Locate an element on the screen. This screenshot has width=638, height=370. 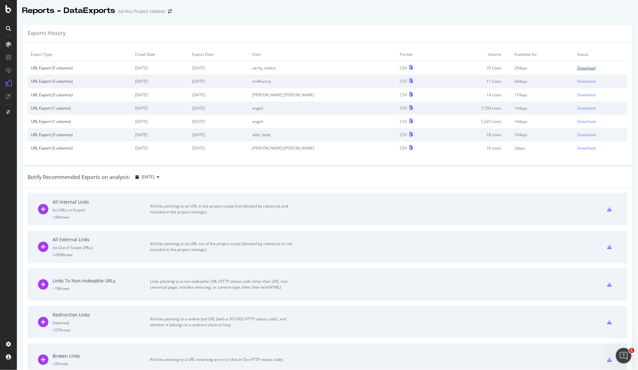
div: All links pointing to a redirected URL (with a 301/302 HTTP status code), and whether it belongs ... is located at coordinates (223, 322).